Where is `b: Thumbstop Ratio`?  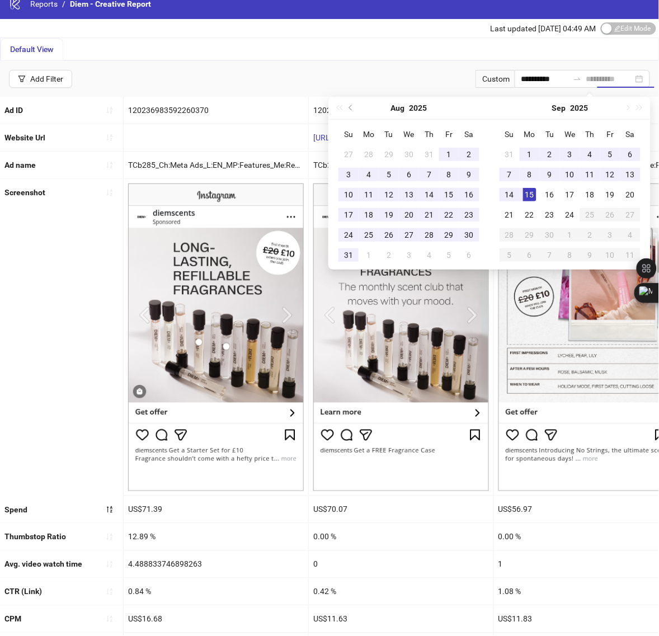
b: Thumbstop Ratio is located at coordinates (35, 537).